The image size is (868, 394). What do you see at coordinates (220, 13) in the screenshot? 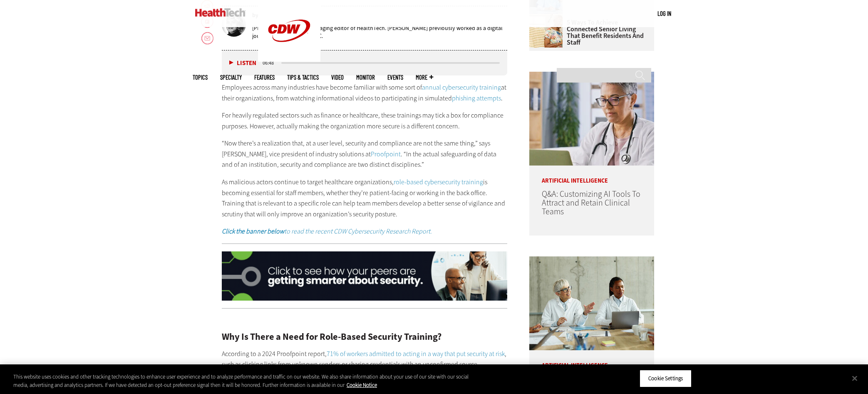
I see `img: Home` at bounding box center [220, 13].